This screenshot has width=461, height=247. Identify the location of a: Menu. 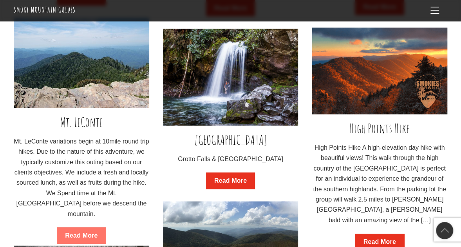
(435, 11).